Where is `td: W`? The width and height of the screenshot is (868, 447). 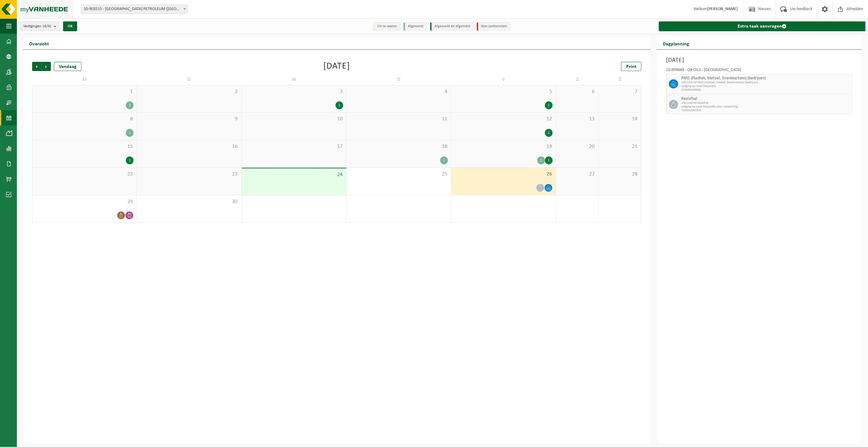 td: W is located at coordinates (295, 80).